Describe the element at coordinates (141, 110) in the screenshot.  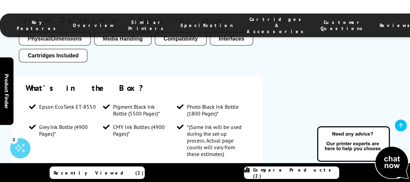
I see `span: Pigment Black Ink Bottle (5500 Pages)*` at that location.